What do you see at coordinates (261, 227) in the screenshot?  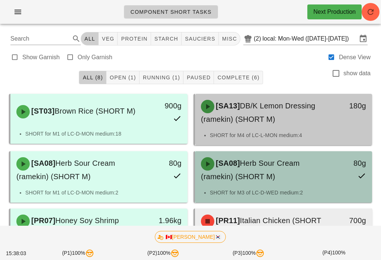 I see `span: Italian Chicken (SHORT M)` at bounding box center [261, 227].